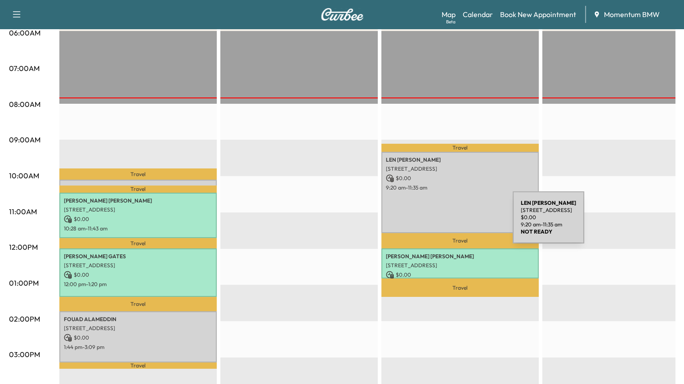 The height and width of the screenshot is (384, 684). Describe the element at coordinates (25, 140) in the screenshot. I see `p: 09:00AM` at that location.